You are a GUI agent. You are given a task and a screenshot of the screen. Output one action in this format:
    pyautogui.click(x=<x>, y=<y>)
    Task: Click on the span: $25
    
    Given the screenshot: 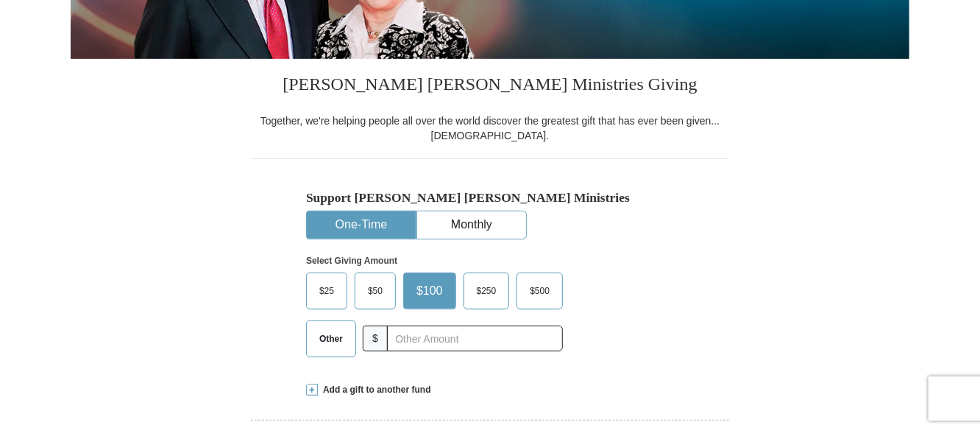 What is the action you would take?
    pyautogui.click(x=326, y=291)
    